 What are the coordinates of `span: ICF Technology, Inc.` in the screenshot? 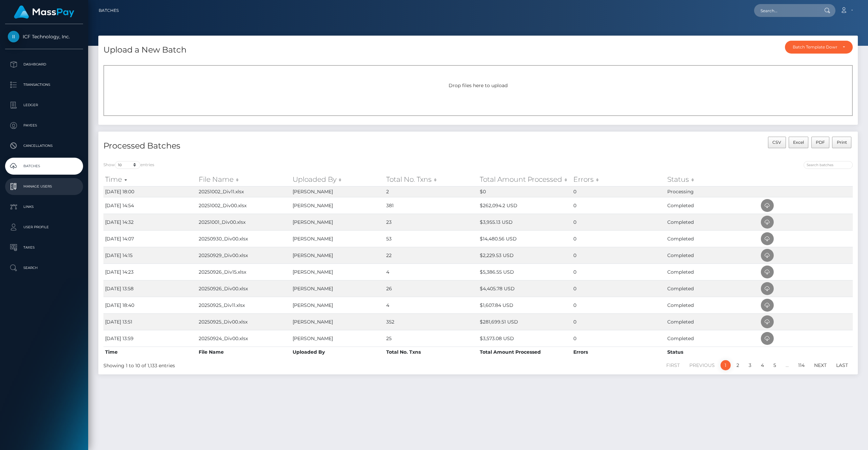 It's located at (44, 36).